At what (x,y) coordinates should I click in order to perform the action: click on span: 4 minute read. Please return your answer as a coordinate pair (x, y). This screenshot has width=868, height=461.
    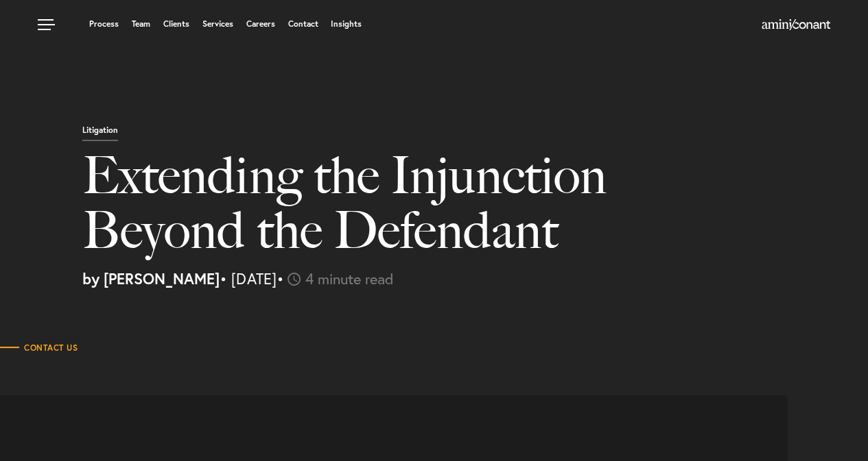
    Looking at the image, I should click on (349, 278).